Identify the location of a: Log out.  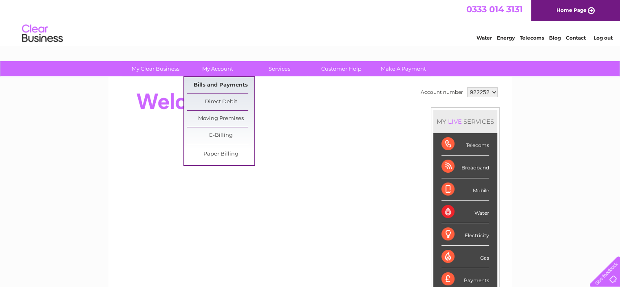
(603, 38).